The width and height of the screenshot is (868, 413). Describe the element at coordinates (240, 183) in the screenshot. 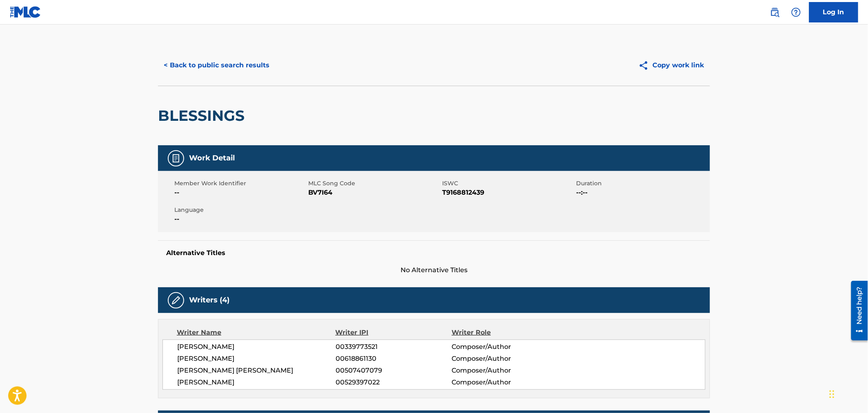

I see `span: Member Work Identifier` at that location.